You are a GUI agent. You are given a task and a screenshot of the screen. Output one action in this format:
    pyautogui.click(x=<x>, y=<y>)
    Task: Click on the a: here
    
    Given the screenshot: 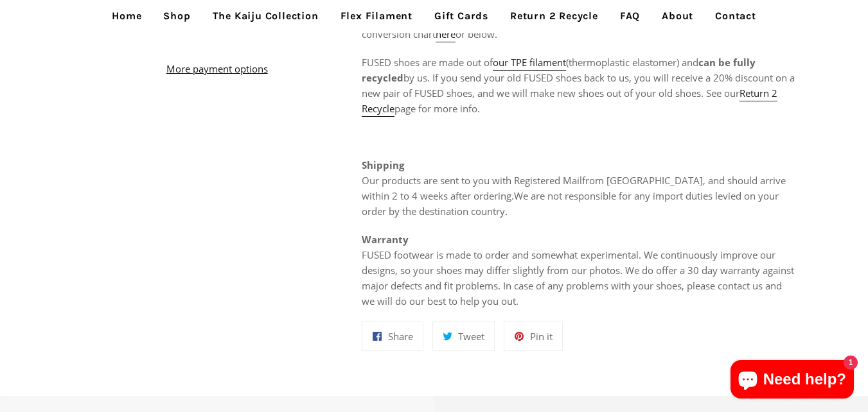 What is the action you would take?
    pyautogui.click(x=445, y=35)
    